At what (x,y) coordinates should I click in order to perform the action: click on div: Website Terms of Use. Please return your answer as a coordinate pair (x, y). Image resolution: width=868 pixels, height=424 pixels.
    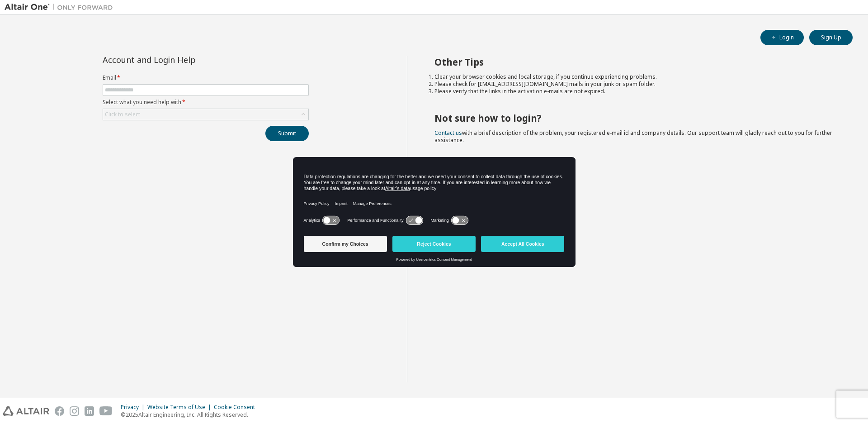
    Looking at the image, I should click on (181, 408).